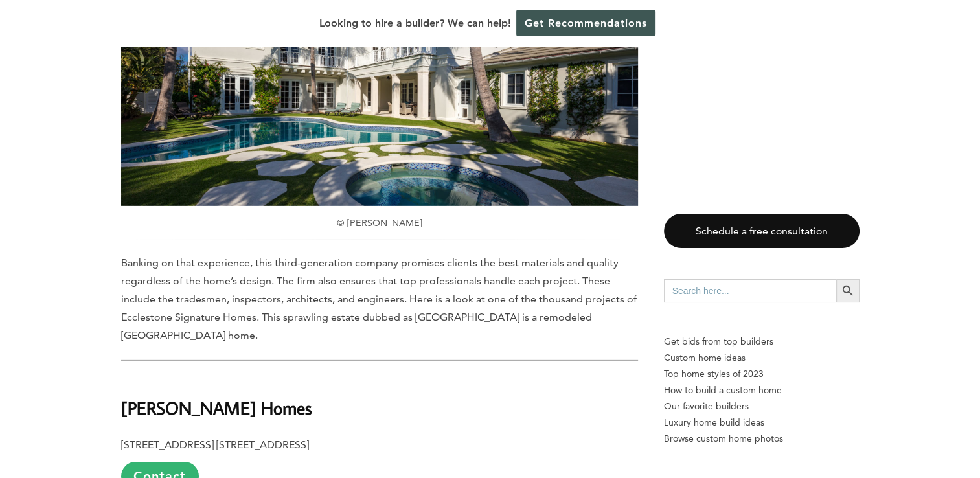 The image size is (980, 478). I want to click on p: Our favorite builders, so click(761, 406).